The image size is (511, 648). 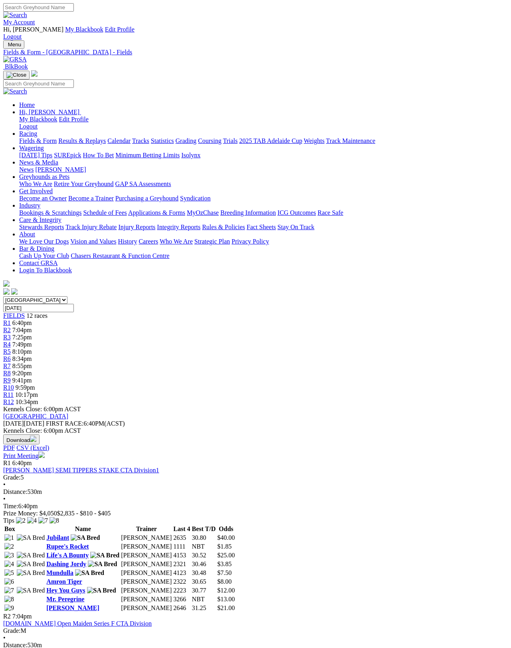 I want to click on img: 6, so click(x=9, y=582).